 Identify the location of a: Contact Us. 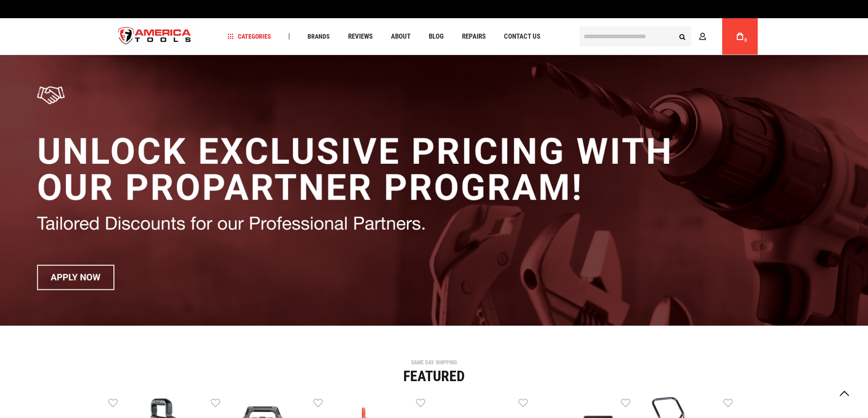
(522, 36).